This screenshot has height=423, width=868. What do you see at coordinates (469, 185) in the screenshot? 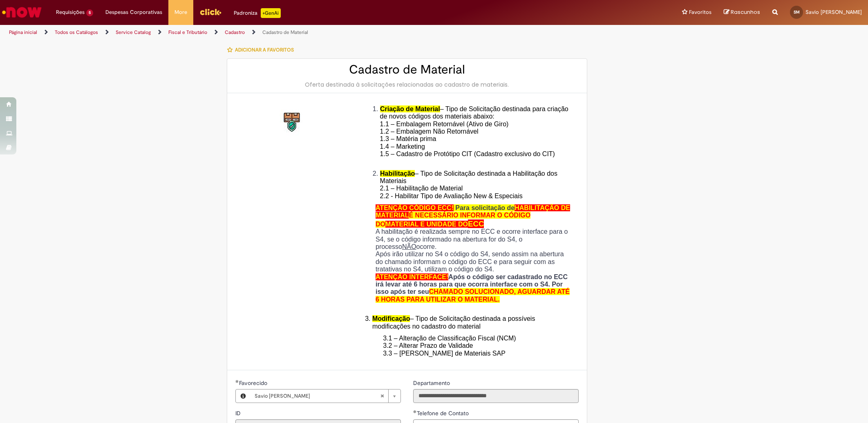
I see `span: – Tipo de Solicitação destinada a Habilitação dos Materiais 2.1 – Habilitação de Material 2.2 - H...` at bounding box center [469, 185].